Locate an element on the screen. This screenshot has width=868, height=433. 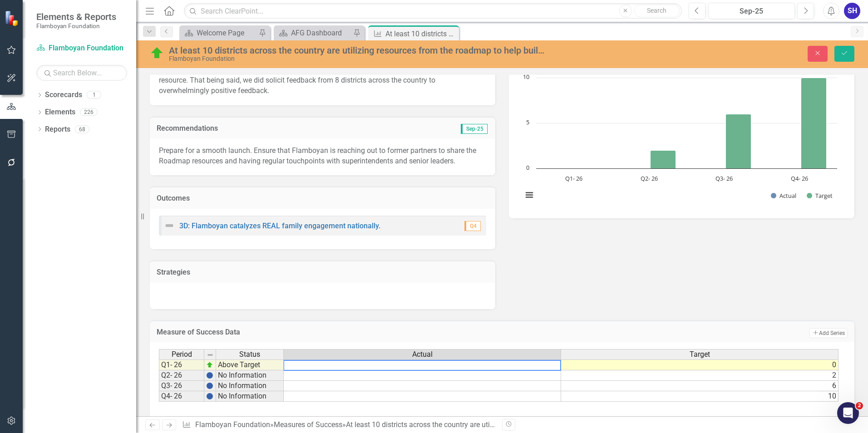
a: Scorecards is located at coordinates (64, 95).